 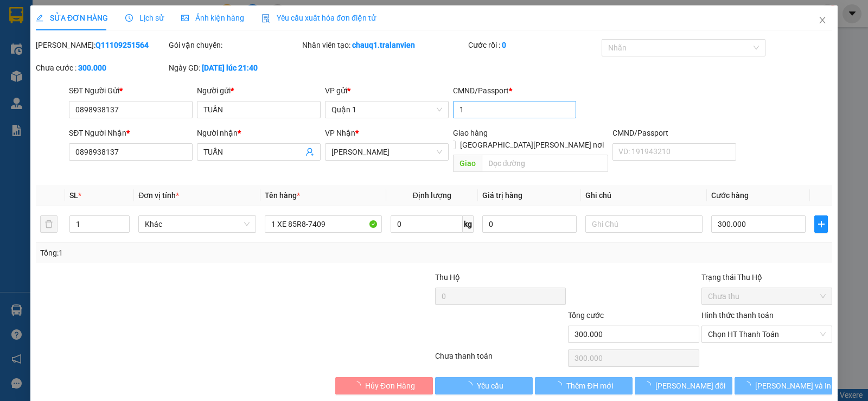 I want to click on span: picture, so click(x=185, y=18).